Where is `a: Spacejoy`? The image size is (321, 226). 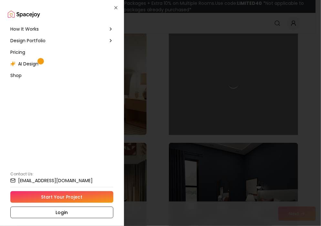 a: Spacejoy is located at coordinates (24, 14).